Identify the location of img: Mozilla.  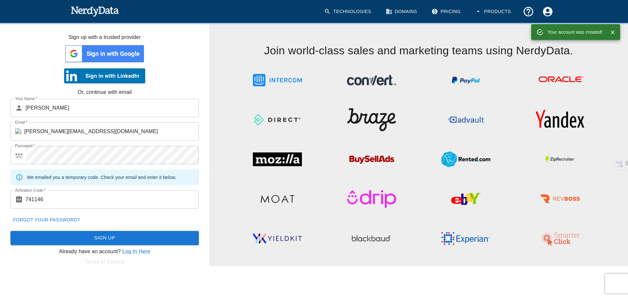
(277, 159).